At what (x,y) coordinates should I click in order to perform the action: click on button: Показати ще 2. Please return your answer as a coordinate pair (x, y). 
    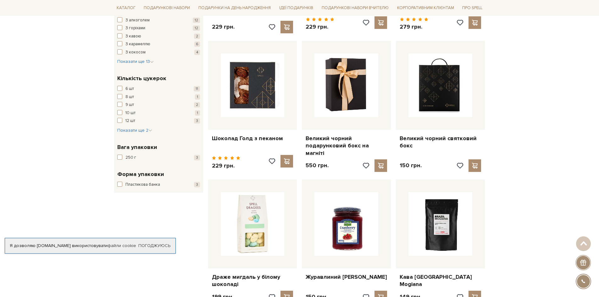
    Looking at the image, I should click on (135, 131).